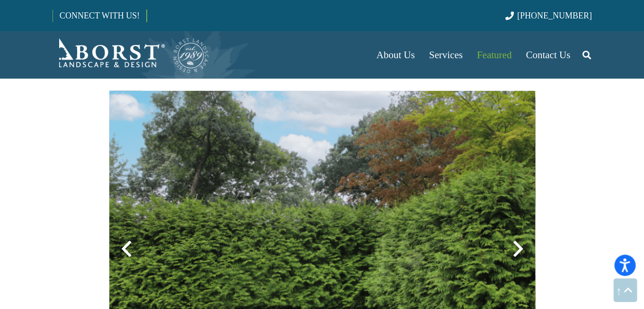 This screenshot has height=309, width=644. I want to click on span: Services, so click(445, 55).